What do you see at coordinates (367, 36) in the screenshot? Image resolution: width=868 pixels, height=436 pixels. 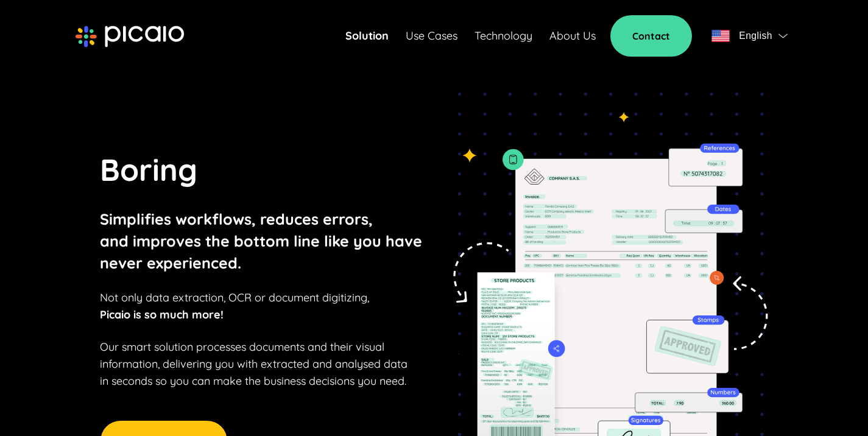 I see `a: Solution` at bounding box center [367, 36].